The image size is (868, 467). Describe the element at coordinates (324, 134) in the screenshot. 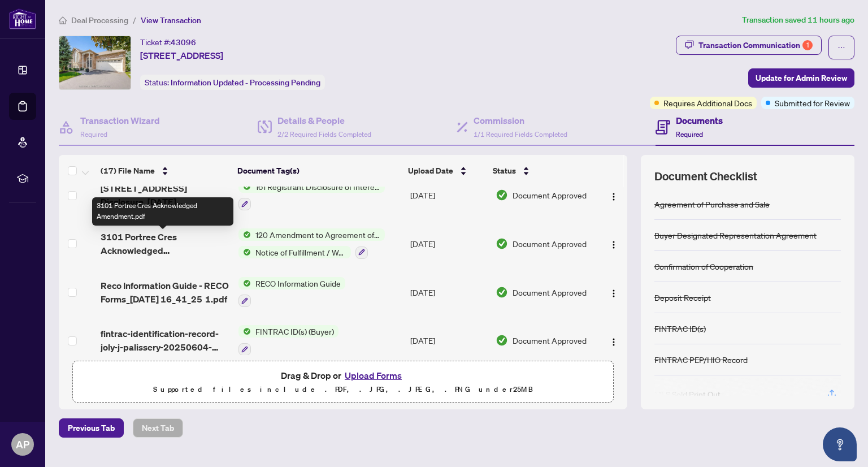

I see `span: 2/2 Required Fields Completed` at that location.